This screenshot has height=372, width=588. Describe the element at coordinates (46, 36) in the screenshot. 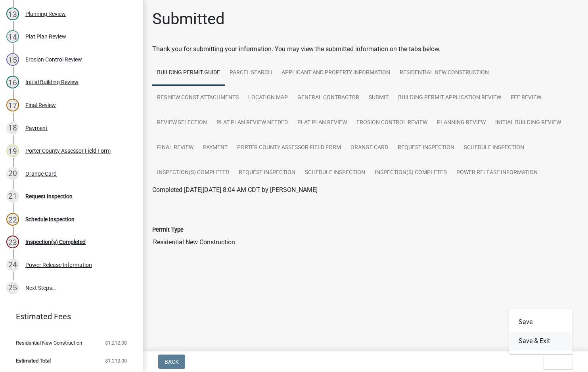

I see `div: Plat Plan Review` at that location.